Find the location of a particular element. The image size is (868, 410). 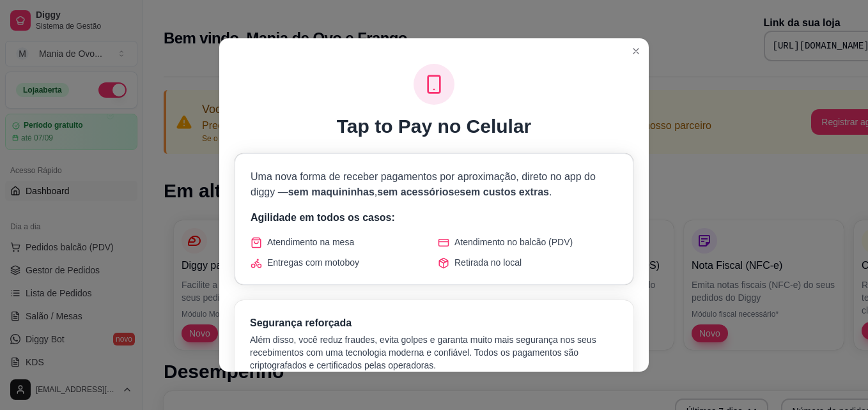

span: Atendimento na mesa is located at coordinates (310, 242).